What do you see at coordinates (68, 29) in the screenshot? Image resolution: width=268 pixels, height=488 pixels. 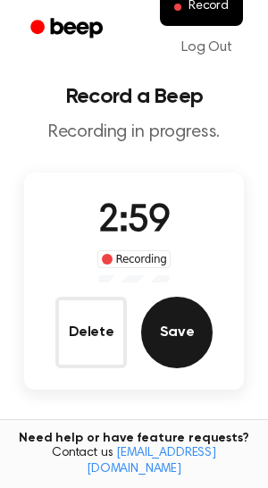 I see `a: Beep` at bounding box center [68, 29].